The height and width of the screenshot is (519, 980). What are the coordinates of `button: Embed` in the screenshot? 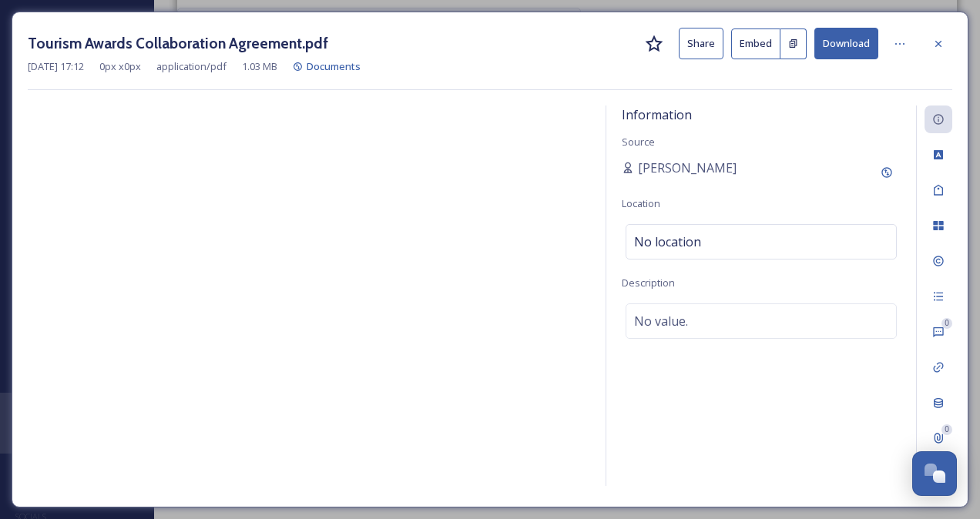 It's located at (755, 44).